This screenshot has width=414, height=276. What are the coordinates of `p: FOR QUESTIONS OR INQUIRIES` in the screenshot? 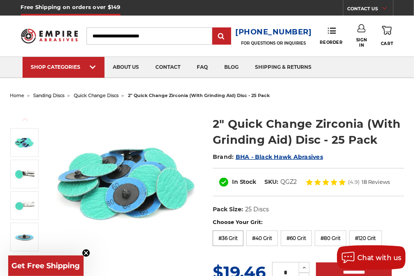 It's located at (273, 43).